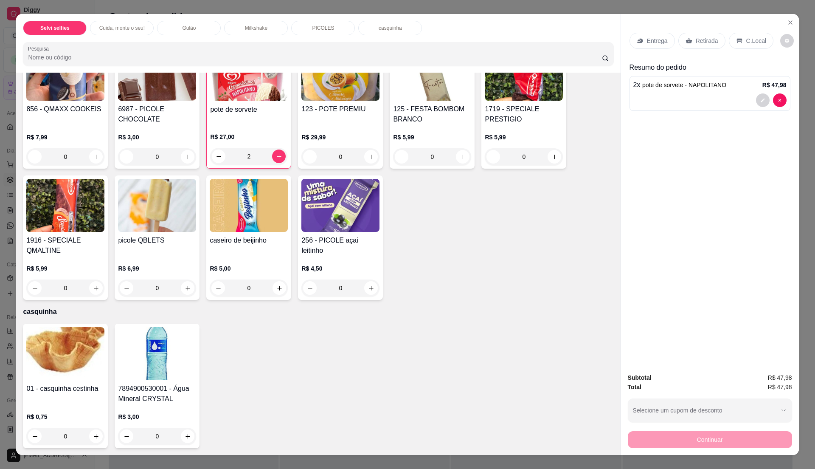 Image resolution: width=815 pixels, height=469 pixels. Describe the element at coordinates (65, 109) in the screenshot. I see `h4: 856 - QMAXX COOKEIS` at that location.